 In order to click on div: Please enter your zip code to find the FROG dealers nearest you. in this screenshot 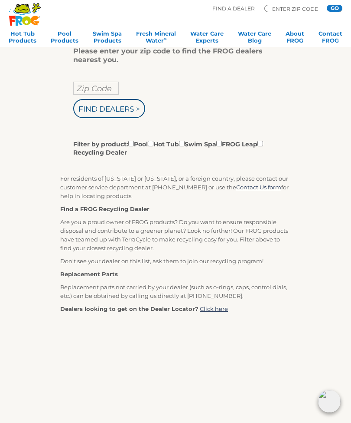, I will do `click(172, 56)`.